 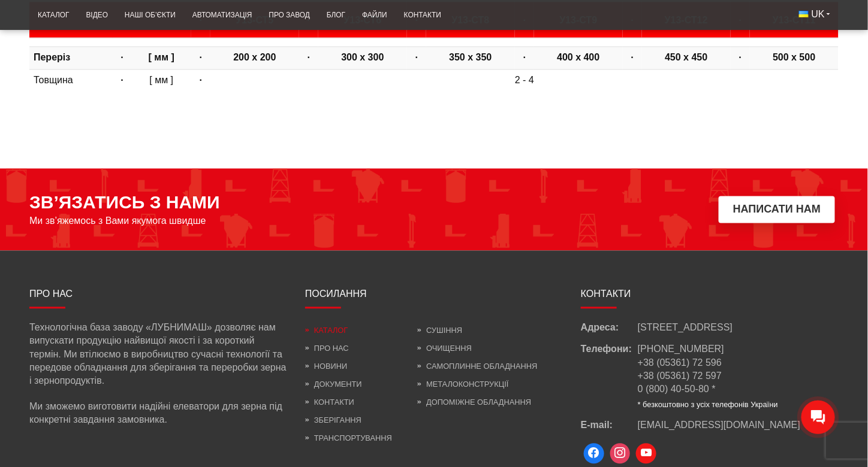 What do you see at coordinates (609, 426) in the screenshot?
I see `span: E-mail:` at bounding box center [609, 426].